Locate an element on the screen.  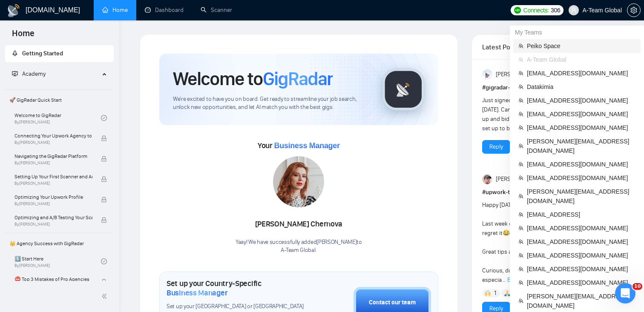
div: My Teams is located at coordinates (576, 32).